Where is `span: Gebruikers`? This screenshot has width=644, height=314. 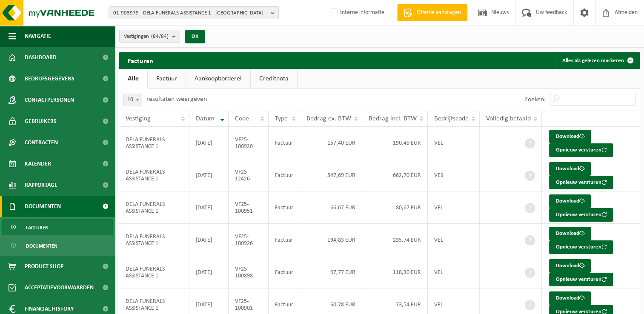
span: Gebruikers is located at coordinates (41, 121).